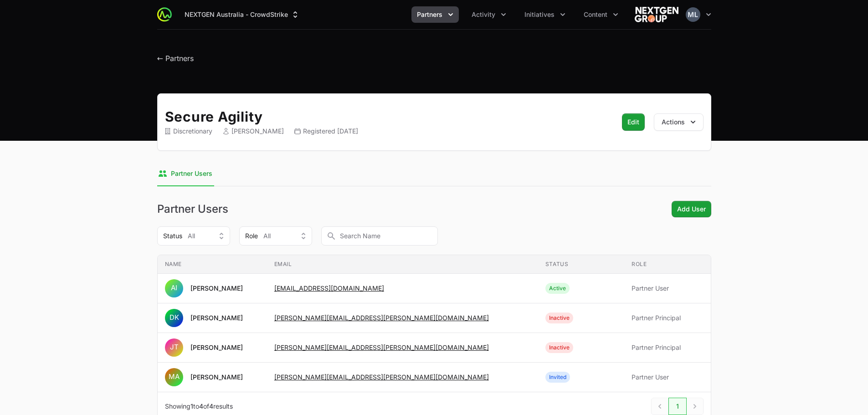  I want to click on svg: Madeleine Azcona, so click(174, 377).